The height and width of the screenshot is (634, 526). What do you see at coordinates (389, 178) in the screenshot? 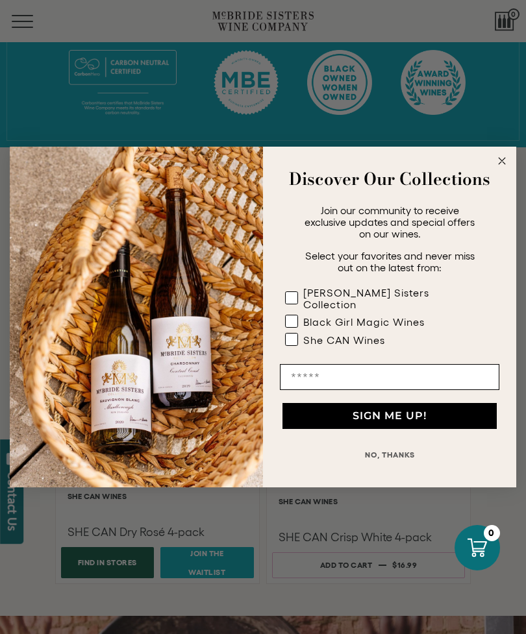
I see `strong: Discover Our Collections` at bounding box center [389, 178].